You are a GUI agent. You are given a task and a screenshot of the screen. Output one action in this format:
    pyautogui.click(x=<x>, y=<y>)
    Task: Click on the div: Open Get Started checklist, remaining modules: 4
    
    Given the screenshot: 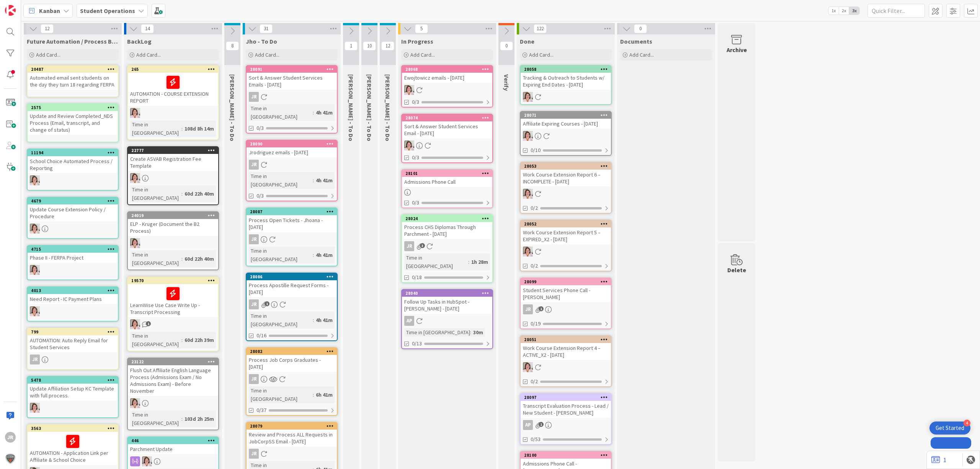 What is the action you would take?
    pyautogui.click(x=950, y=428)
    